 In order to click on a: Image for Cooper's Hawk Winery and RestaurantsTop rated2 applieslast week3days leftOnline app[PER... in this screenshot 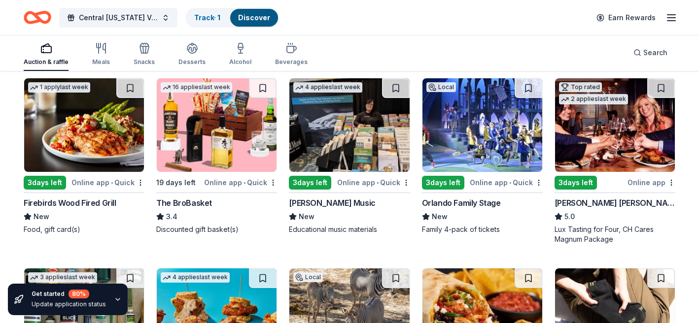, I will do `click(614, 161)`.